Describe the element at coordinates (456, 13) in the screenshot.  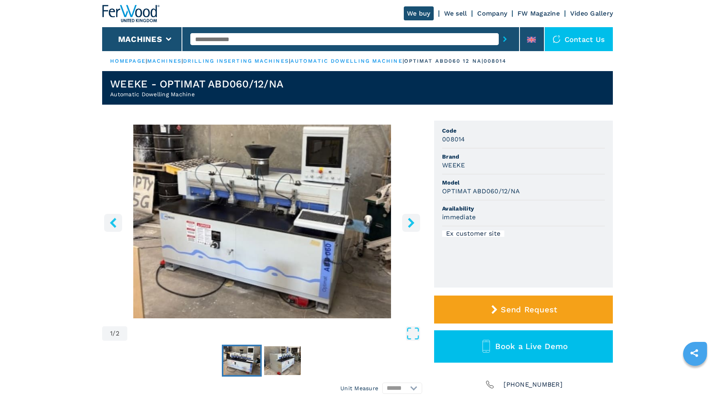
I see `a: We sell` at that location.